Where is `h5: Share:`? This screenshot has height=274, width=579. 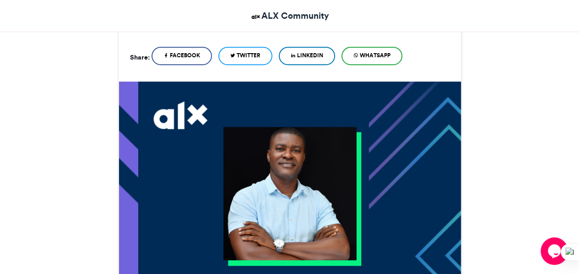
h5: Share: is located at coordinates (140, 57).